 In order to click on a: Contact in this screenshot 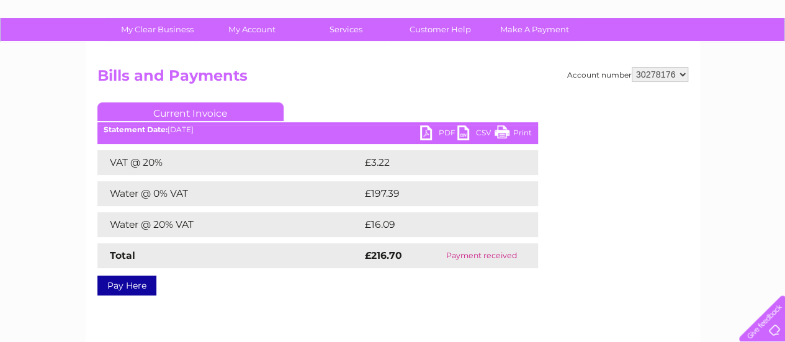, I will do `click(718, 57)`.